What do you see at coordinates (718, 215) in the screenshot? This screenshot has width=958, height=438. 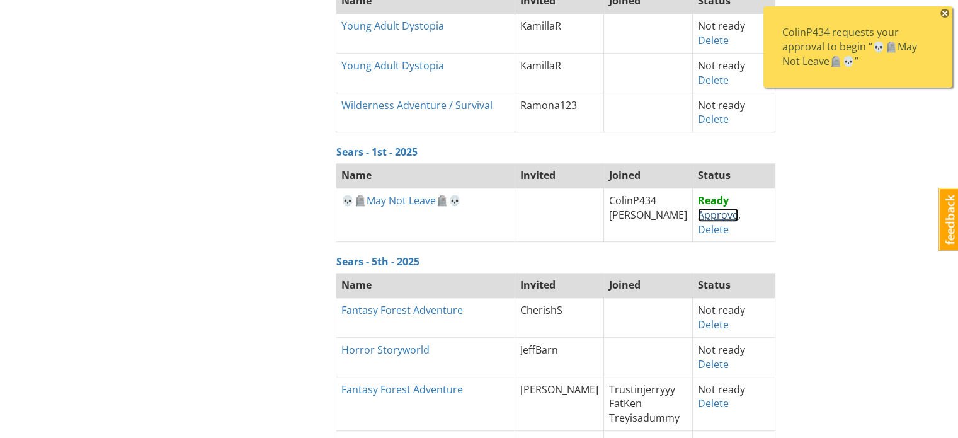 I see `a: Approve` at bounding box center [718, 215].